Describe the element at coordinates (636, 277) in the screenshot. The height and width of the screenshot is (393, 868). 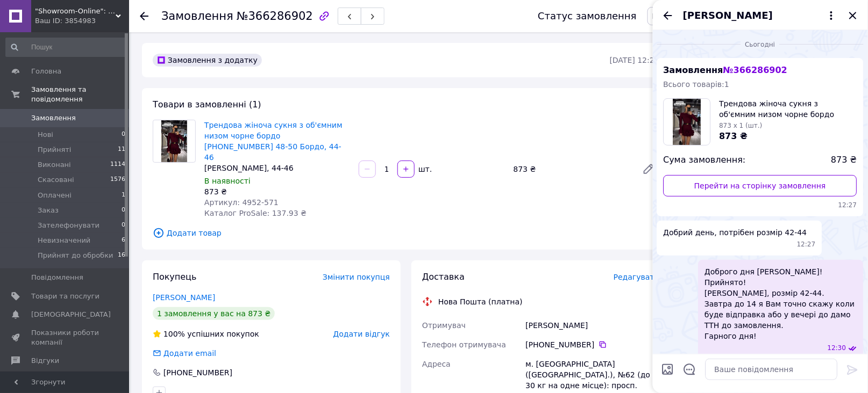
I see `span: Редагувати` at that location.